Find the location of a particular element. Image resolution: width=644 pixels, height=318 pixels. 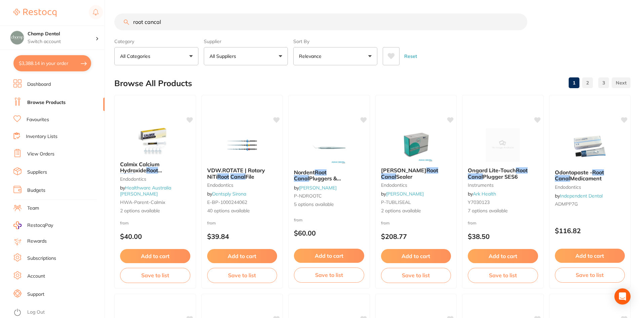

a: 3 is located at coordinates (604, 83).